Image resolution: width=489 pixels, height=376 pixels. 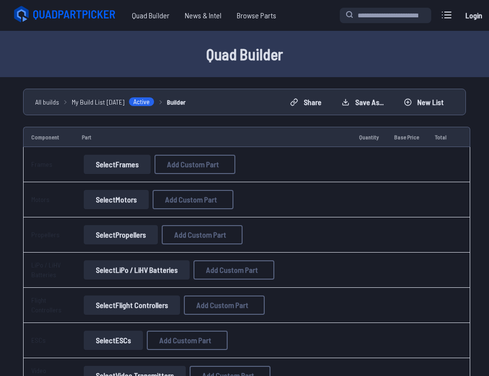 What do you see at coordinates (151, 15) in the screenshot?
I see `span: Quad Builder` at bounding box center [151, 15].